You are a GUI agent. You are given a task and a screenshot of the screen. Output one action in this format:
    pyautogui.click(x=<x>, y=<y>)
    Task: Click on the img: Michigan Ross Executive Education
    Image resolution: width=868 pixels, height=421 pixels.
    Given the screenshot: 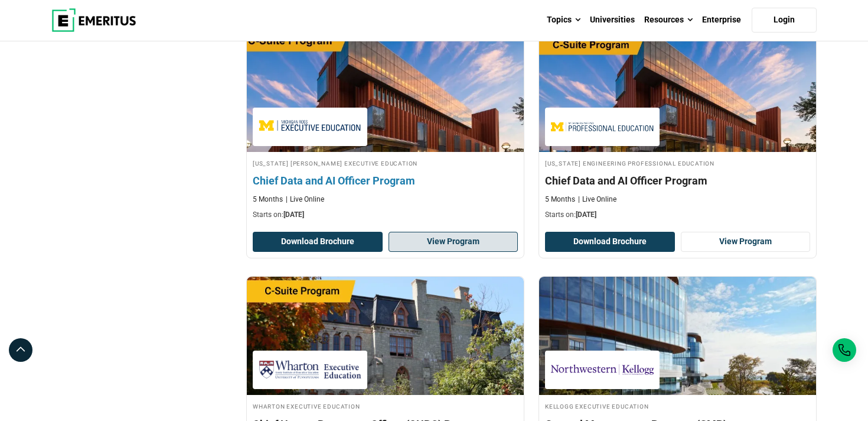 What is the action you would take?
    pyautogui.click(x=310, y=127)
    